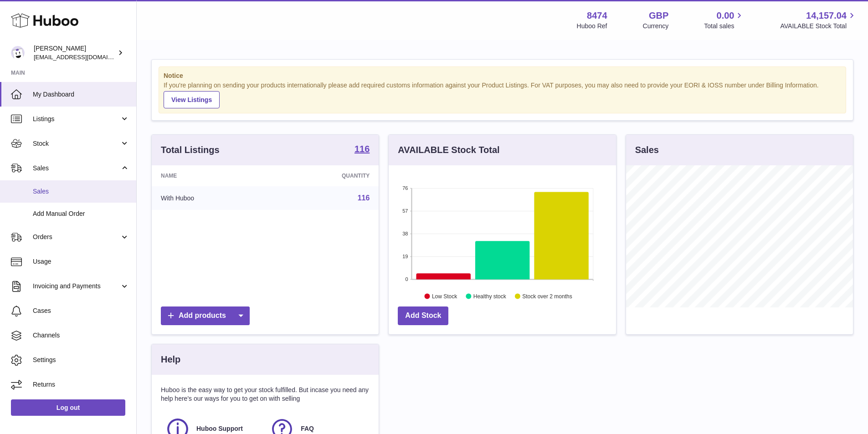  Describe the element at coordinates (362, 149) in the screenshot. I see `strong: 116` at that location.